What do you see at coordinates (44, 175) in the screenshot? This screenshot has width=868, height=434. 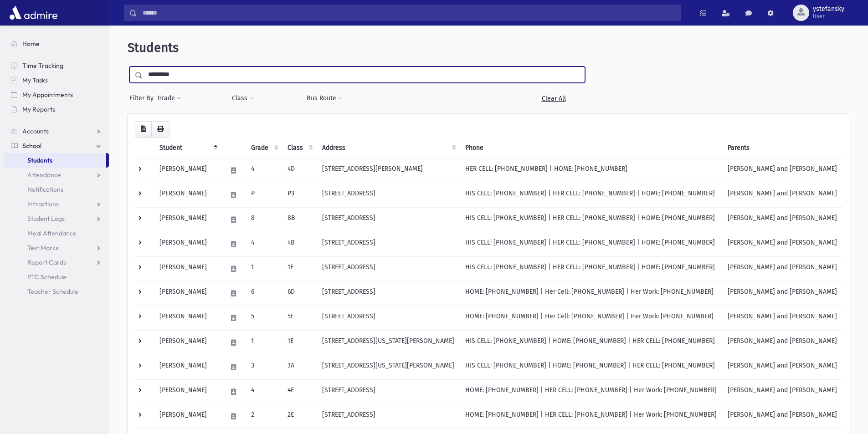 I see `span: Attendance` at bounding box center [44, 175].